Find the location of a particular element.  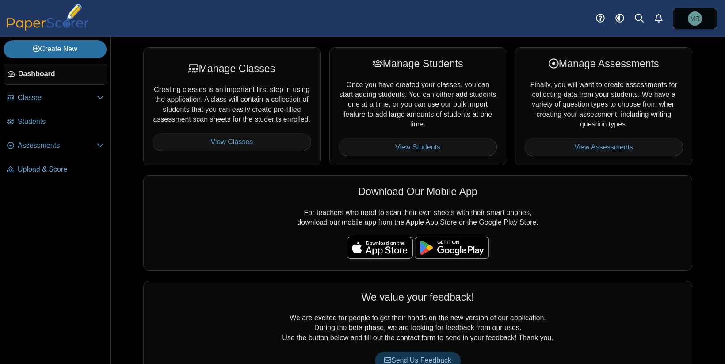

a: Dashboard is located at coordinates (55, 74).